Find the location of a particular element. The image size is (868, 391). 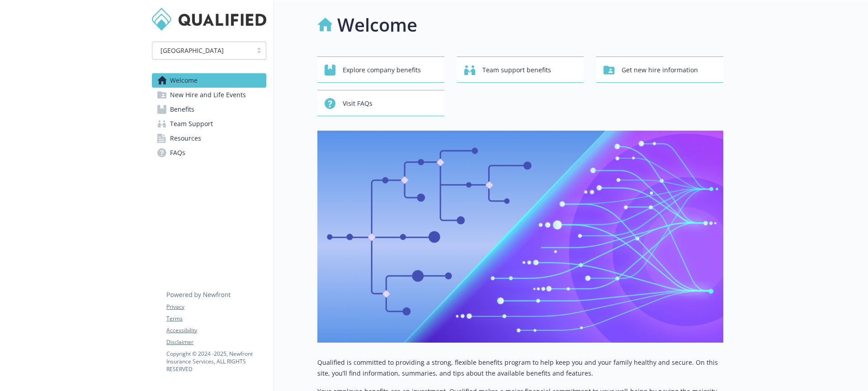

span: Welcome is located at coordinates (183, 80).